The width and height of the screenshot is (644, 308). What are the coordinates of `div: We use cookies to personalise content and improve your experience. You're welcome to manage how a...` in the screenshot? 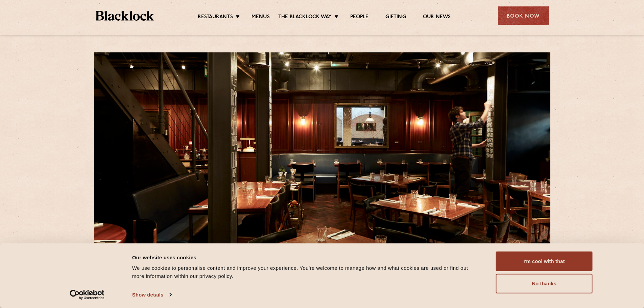 It's located at (306, 272).